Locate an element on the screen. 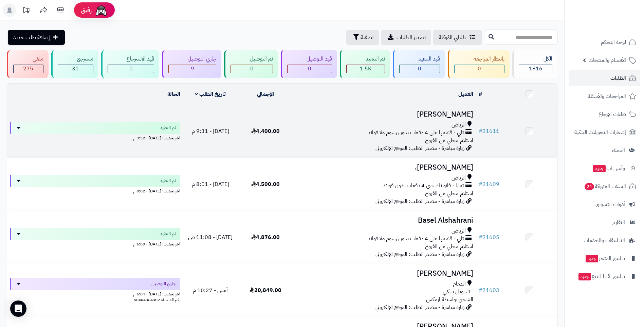 The height and width of the screenshot is (327, 644). a: السلات المتروكة24 is located at coordinates (604, 186).